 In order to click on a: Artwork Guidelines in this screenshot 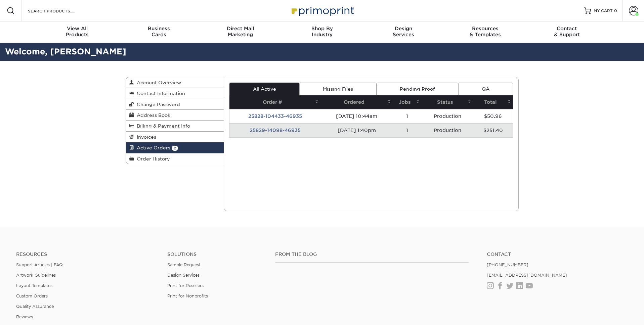, I will do `click(36, 275)`.